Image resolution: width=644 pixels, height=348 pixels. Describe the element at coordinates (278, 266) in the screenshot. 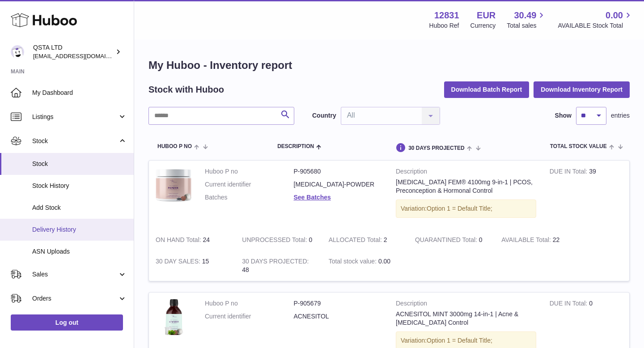

I see `td: 48` at that location.